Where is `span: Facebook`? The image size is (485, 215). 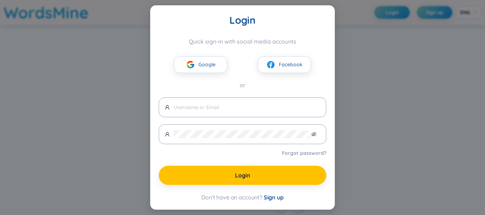 span: Facebook is located at coordinates (290, 65).